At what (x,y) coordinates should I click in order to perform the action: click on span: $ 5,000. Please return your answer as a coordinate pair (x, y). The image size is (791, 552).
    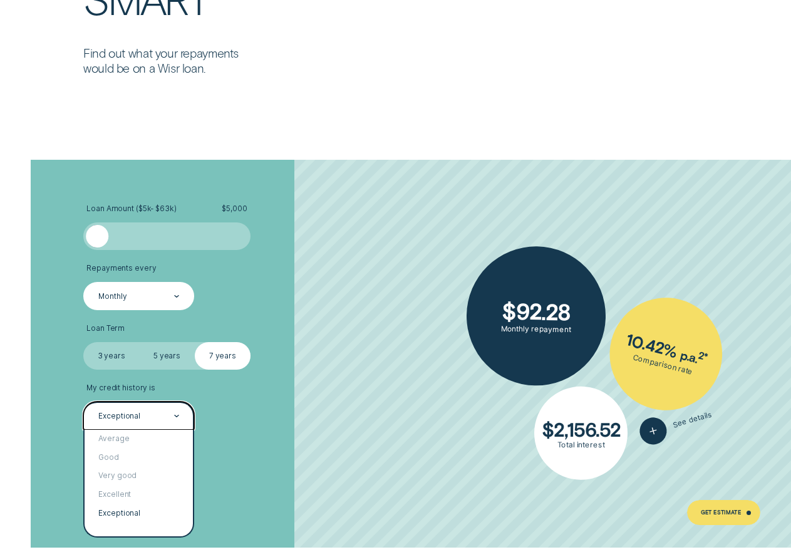
    Looking at the image, I should click on (234, 209).